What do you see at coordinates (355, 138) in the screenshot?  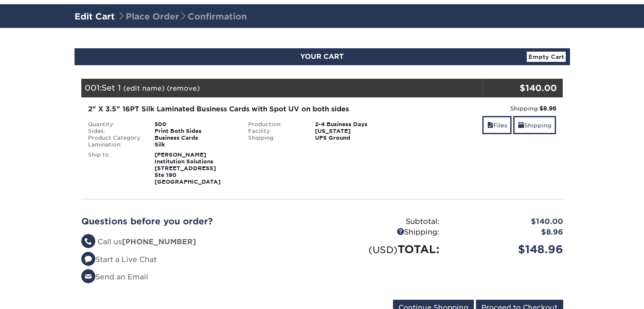 I see `div: UPS Ground` at bounding box center [355, 138].